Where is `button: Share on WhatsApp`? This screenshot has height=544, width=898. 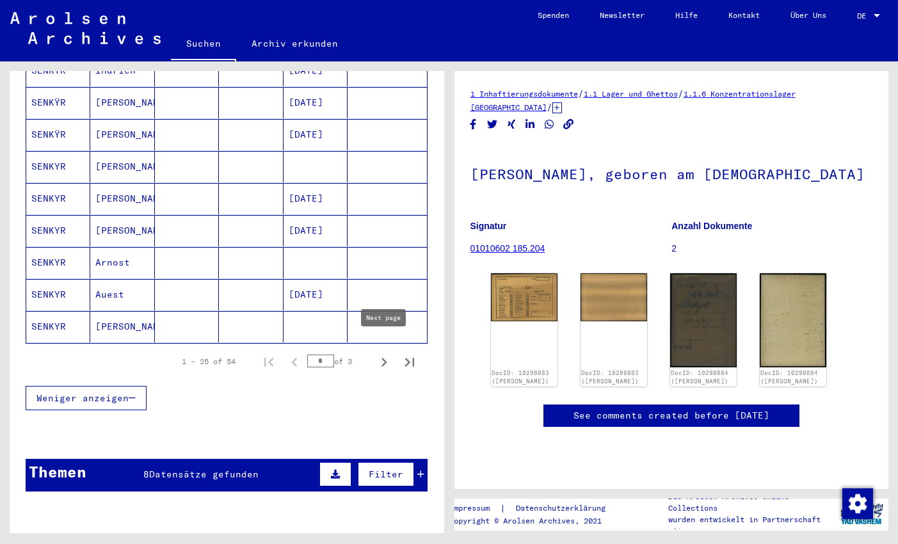 button: Share on WhatsApp is located at coordinates (549, 124).